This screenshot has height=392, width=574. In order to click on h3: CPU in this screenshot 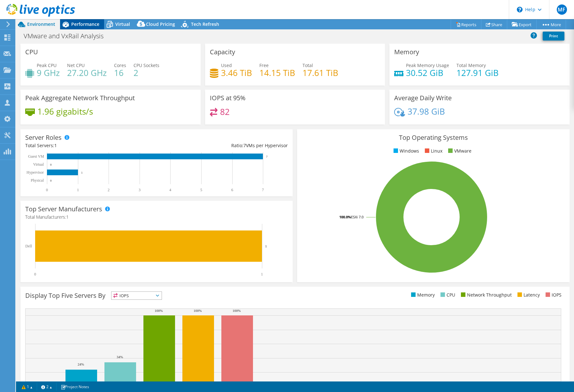, I will do `click(32, 52)`.